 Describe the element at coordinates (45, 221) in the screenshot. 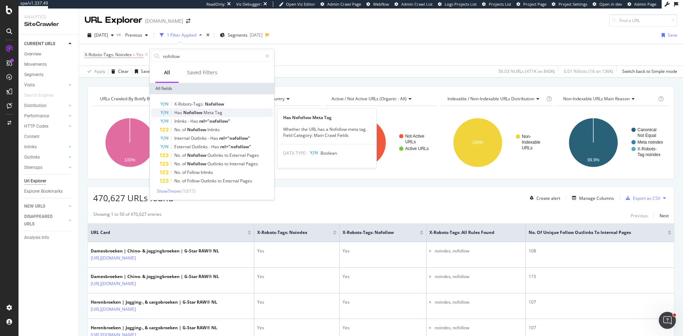

I see `a: DISAPPEARED URLS` at that location.